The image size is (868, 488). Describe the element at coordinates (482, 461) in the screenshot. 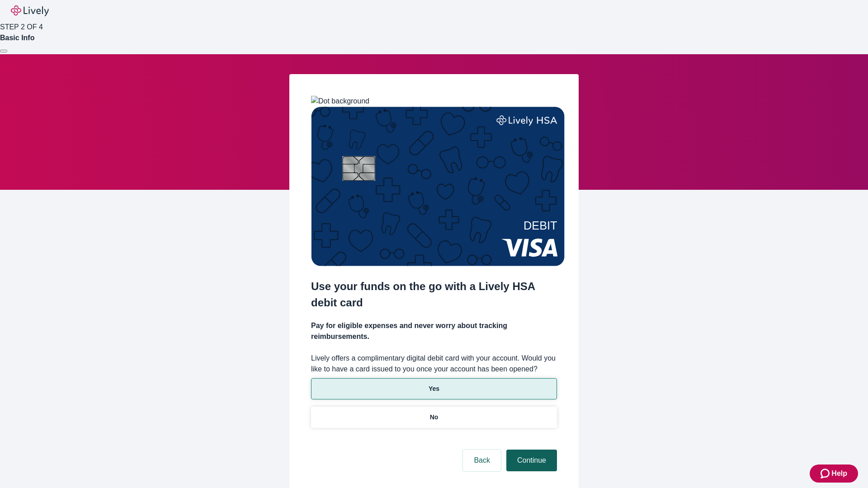

I see `button: Back` at that location.